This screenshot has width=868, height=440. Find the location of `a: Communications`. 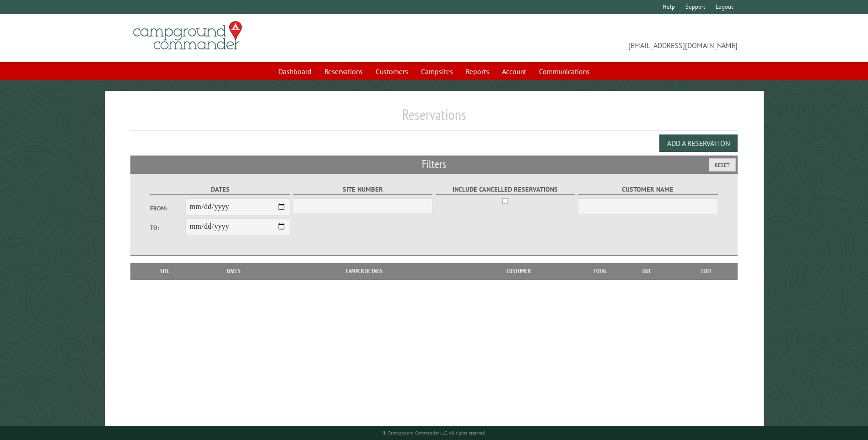

a: Communications is located at coordinates (564, 71).